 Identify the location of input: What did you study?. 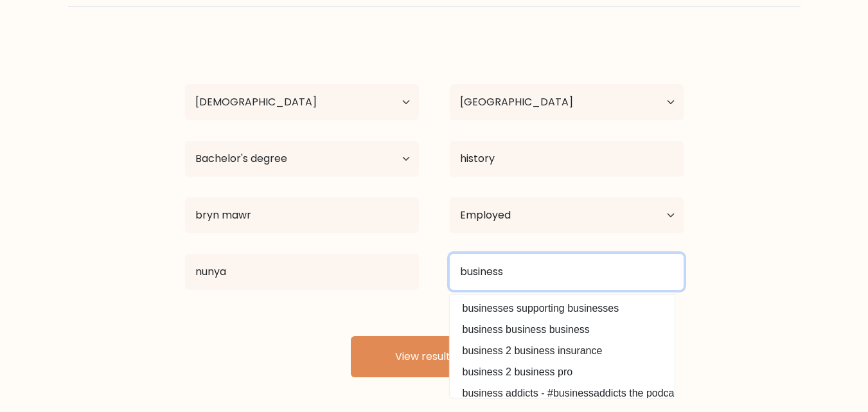
(567, 159).